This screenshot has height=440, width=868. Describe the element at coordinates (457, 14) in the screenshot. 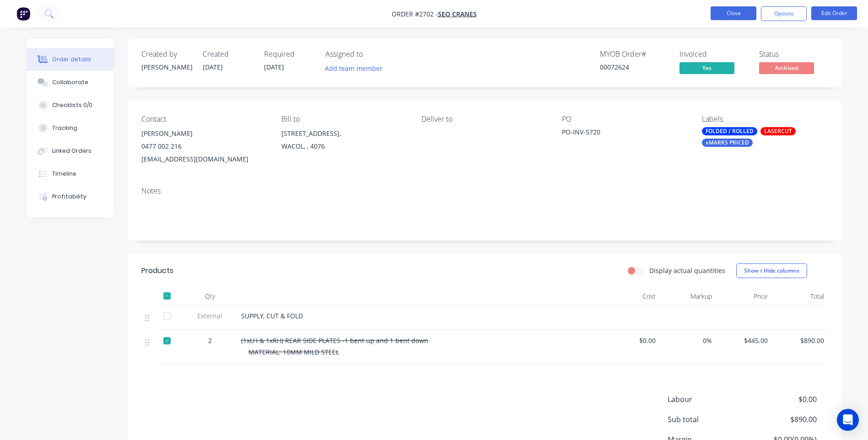

I see `span: SEQ Cranes` at that location.